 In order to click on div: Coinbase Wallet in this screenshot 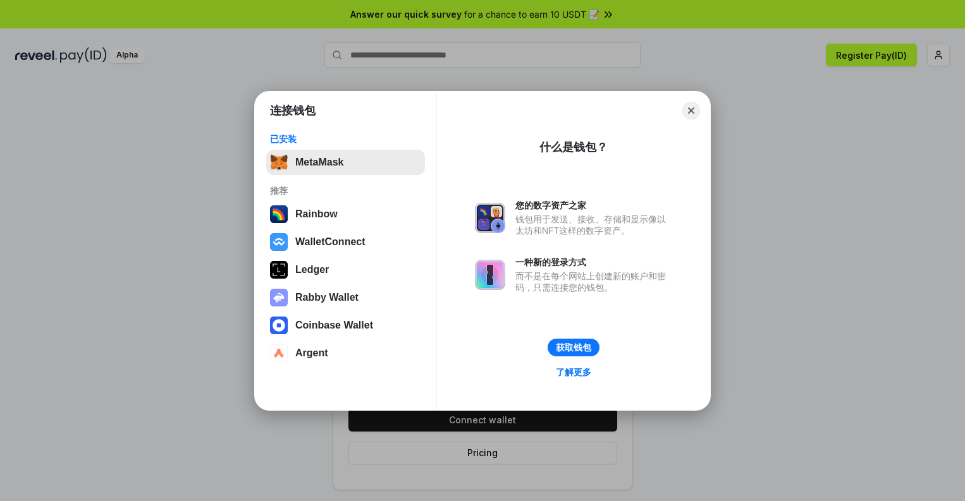, I will do `click(334, 326)`.